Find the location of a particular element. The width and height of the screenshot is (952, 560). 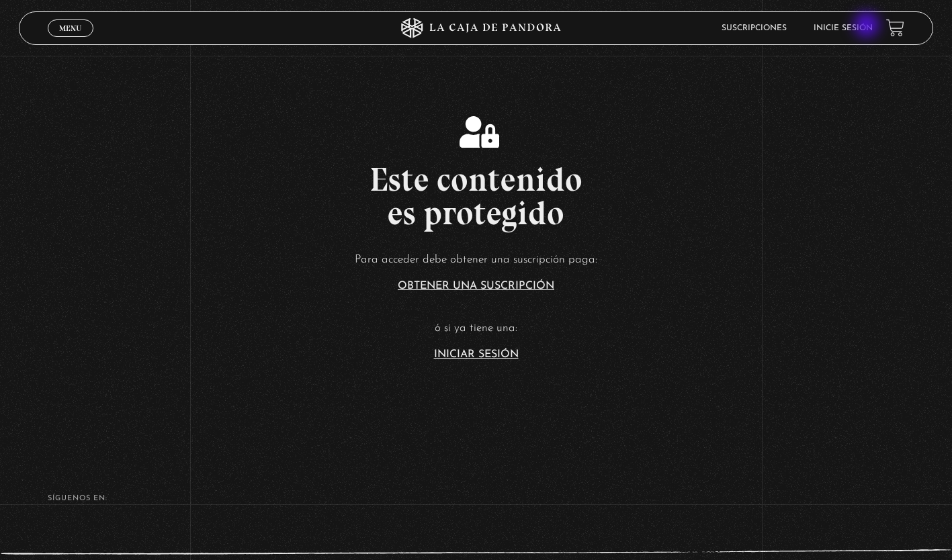

a: Obtener una suscripción is located at coordinates (475, 286).